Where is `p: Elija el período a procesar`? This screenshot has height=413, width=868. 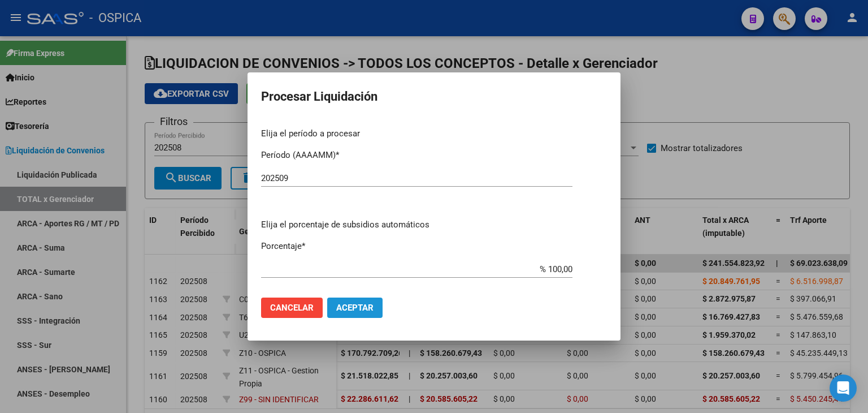
p: Elija el período a procesar is located at coordinates (434, 134).